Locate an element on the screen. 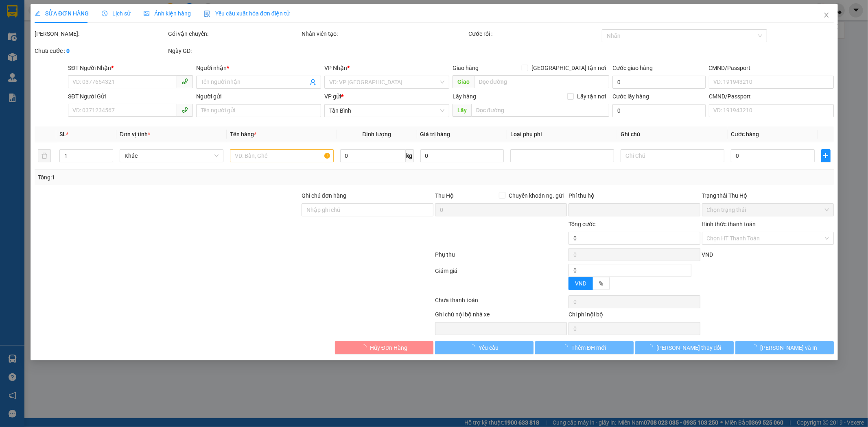 This screenshot has height=427, width=868. span: Tân Bình is located at coordinates (386, 111).